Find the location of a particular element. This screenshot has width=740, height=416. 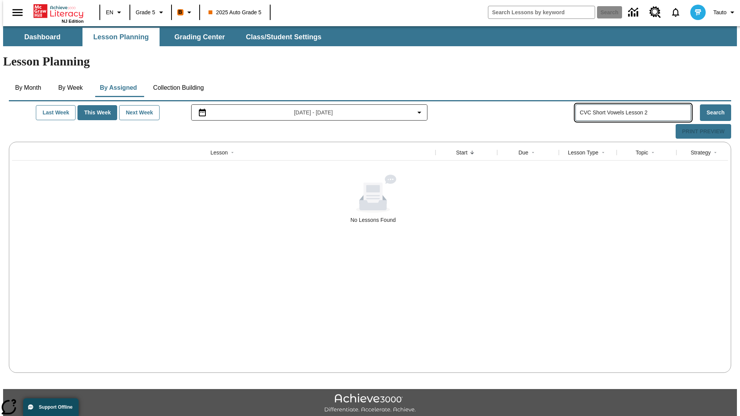

a: Notifications is located at coordinates (676, 12).